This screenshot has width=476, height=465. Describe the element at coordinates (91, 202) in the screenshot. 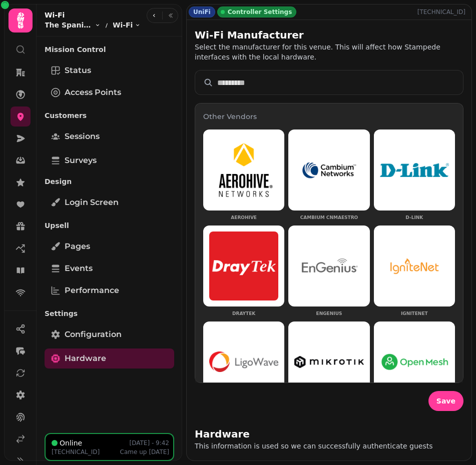

I see `span: Login screen` at that location.